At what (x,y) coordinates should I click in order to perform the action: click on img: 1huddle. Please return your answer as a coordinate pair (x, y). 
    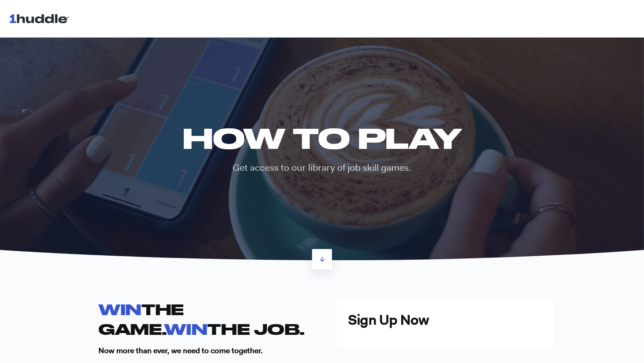
    Looking at the image, I should click on (41, 18).